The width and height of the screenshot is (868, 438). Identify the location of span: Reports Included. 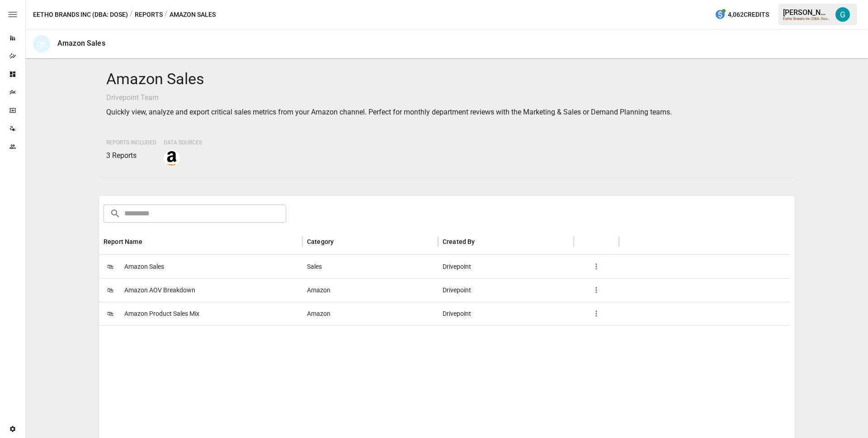
(131, 142).